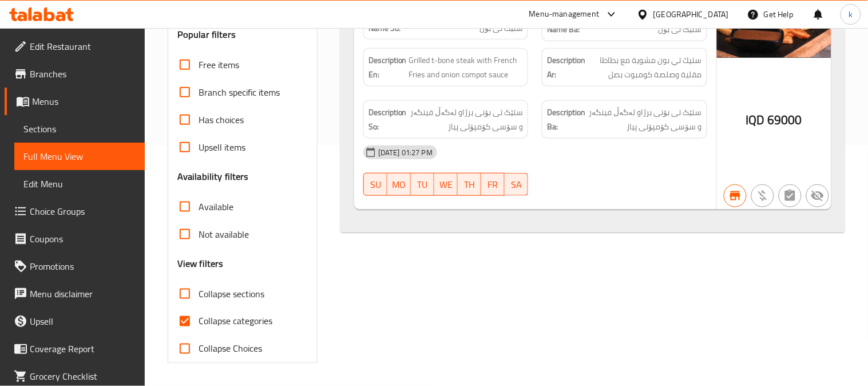 The height and width of the screenshot is (386, 868). Describe the element at coordinates (564, 14) in the screenshot. I see `div: Menu-management` at that location.